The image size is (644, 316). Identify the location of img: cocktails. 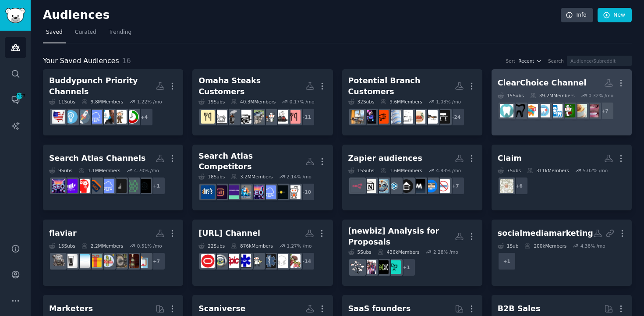
(144, 261).